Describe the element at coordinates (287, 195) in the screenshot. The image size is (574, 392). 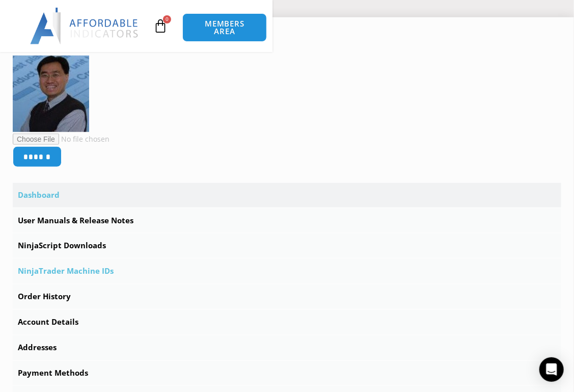
I see `a: Dashboard` at that location.